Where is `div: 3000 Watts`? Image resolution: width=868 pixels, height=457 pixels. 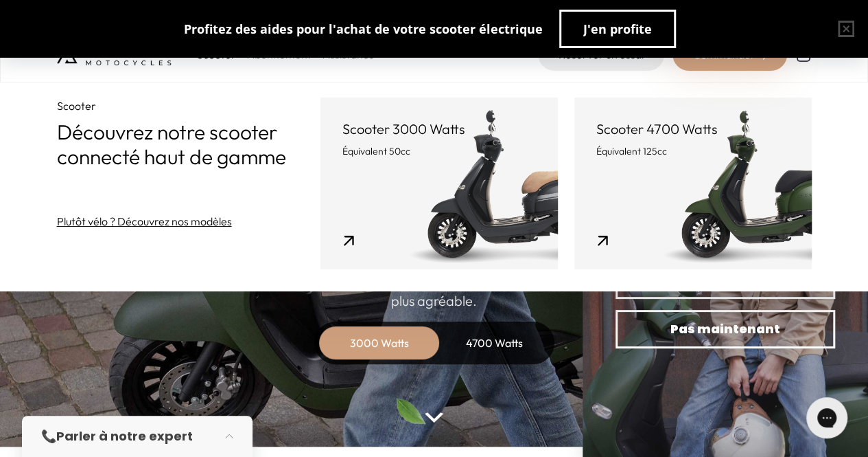 div: 3000 Watts is located at coordinates (380, 343).